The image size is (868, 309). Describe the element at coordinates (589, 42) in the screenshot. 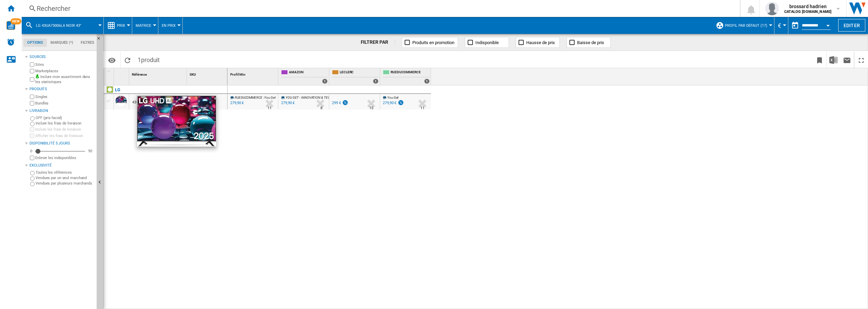

I see `button: Baisse de prix` at that location.